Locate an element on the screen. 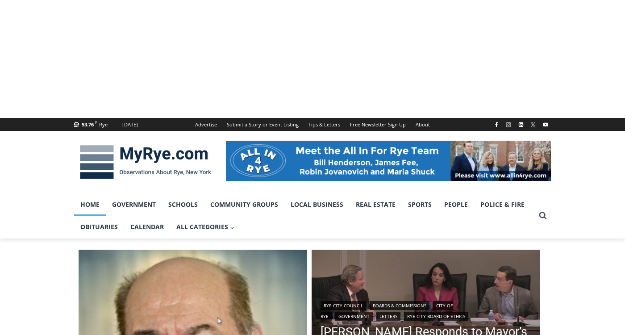  a: Submit a Story or Event Listing is located at coordinates (263, 124).